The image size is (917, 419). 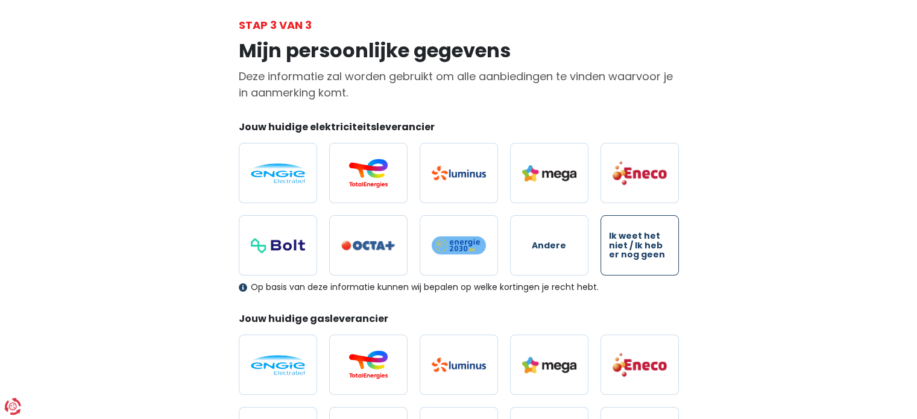 What do you see at coordinates (459, 287) in the screenshot?
I see `div: Op basis van deze informatie kunnen wij bepalen op welke kortingen je recht hebt.` at bounding box center [459, 287].